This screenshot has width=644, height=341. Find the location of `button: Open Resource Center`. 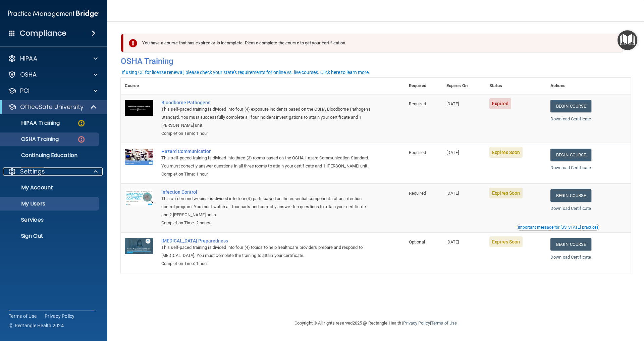

button: Open Resource Center is located at coordinates (628, 40).